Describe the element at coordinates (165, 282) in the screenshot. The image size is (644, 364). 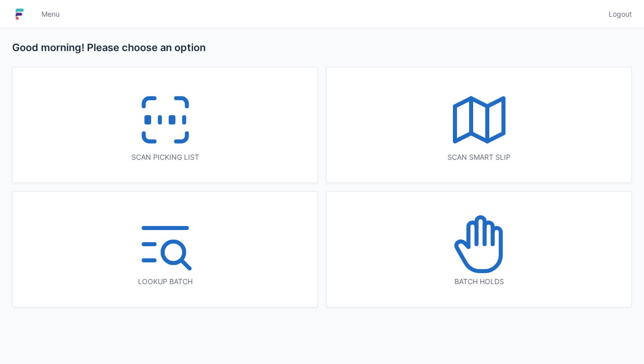
I see `div: Lookup batch` at that location.